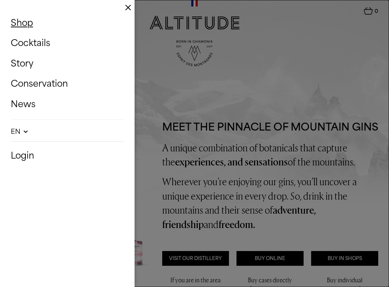 The width and height of the screenshot is (389, 287). Describe the element at coordinates (67, 83) in the screenshot. I see `a: Conservation` at that location.